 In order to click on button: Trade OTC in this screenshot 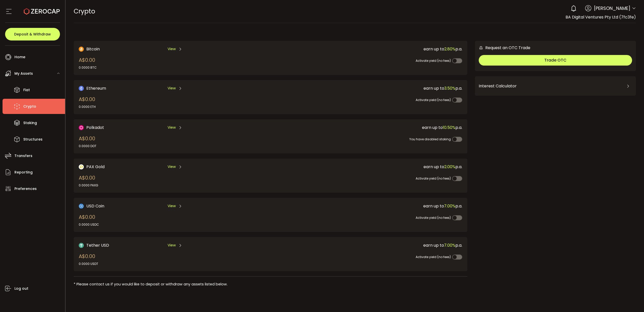, I will do `click(556, 60)`.